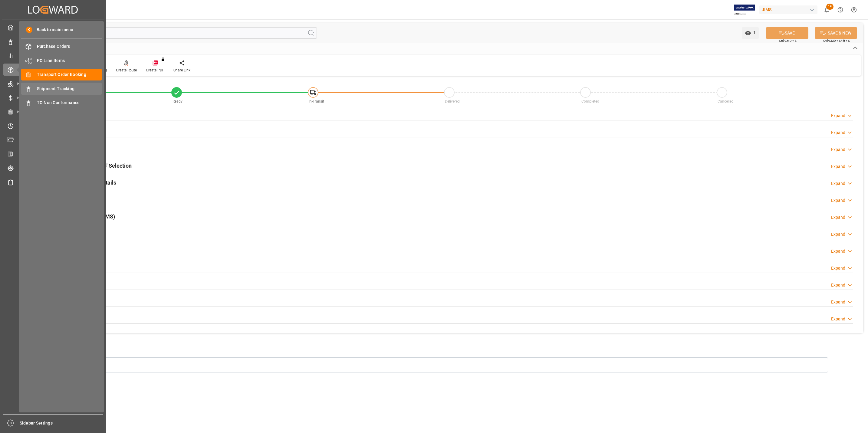 The height and width of the screenshot is (433, 868). I want to click on span: Completed, so click(590, 101).